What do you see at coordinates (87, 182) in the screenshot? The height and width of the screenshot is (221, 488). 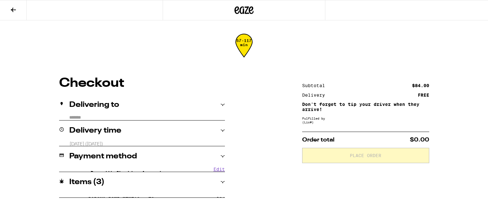 I see `h2: Items ( 3 )` at bounding box center [87, 182].